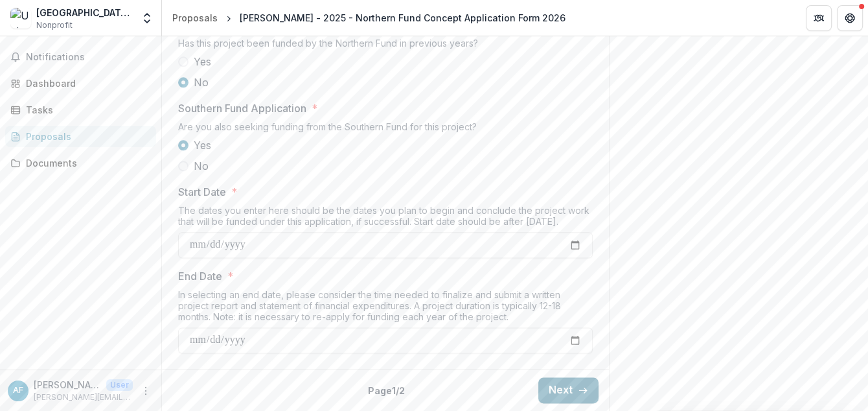 This screenshot has width=868, height=411. I want to click on p: Page 1 / 2, so click(386, 390).